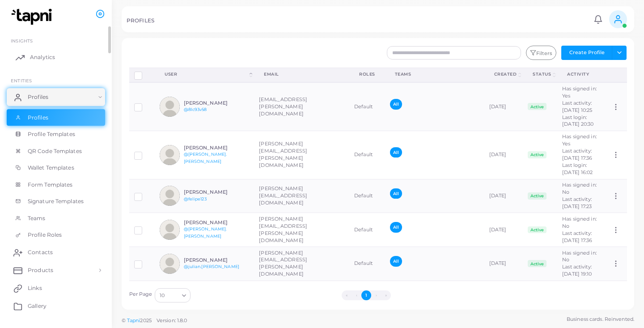 This screenshot has width=644, height=328. I want to click on a: logo, so click(33, 17).